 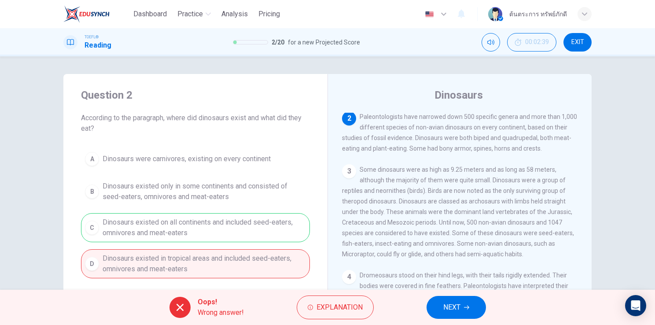 What do you see at coordinates (636, 306) in the screenshot?
I see `div: Open Intercom Messenger` at bounding box center [636, 306].